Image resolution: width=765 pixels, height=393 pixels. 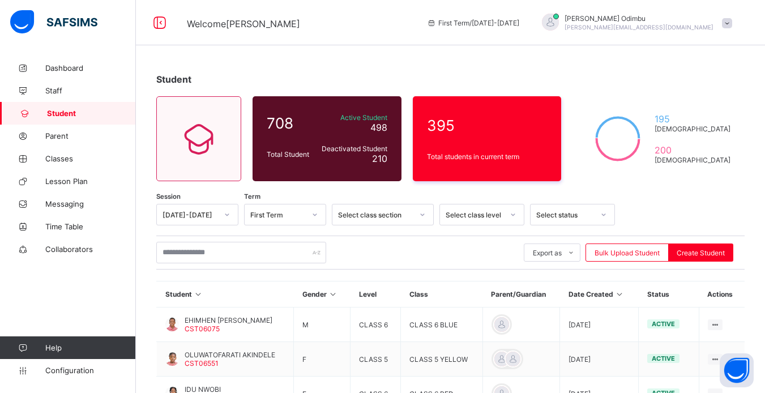 I want to click on img: safsims, so click(x=54, y=22).